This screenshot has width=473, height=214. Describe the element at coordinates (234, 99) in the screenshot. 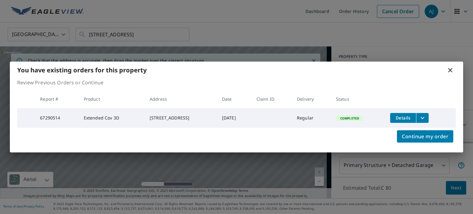

I see `th: Date` at that location.